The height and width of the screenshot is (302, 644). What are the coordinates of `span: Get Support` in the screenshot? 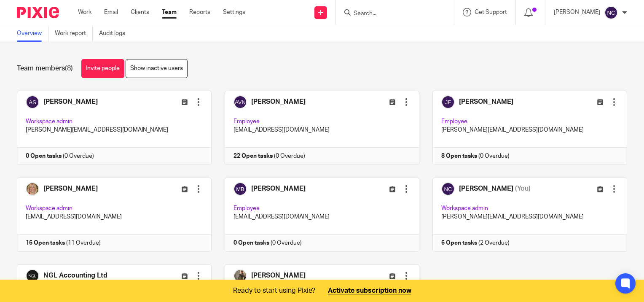 It's located at (490, 12).